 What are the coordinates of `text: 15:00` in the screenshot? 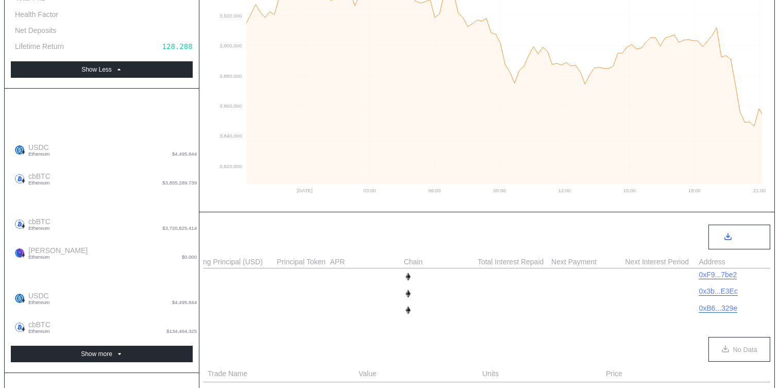 It's located at (630, 190).